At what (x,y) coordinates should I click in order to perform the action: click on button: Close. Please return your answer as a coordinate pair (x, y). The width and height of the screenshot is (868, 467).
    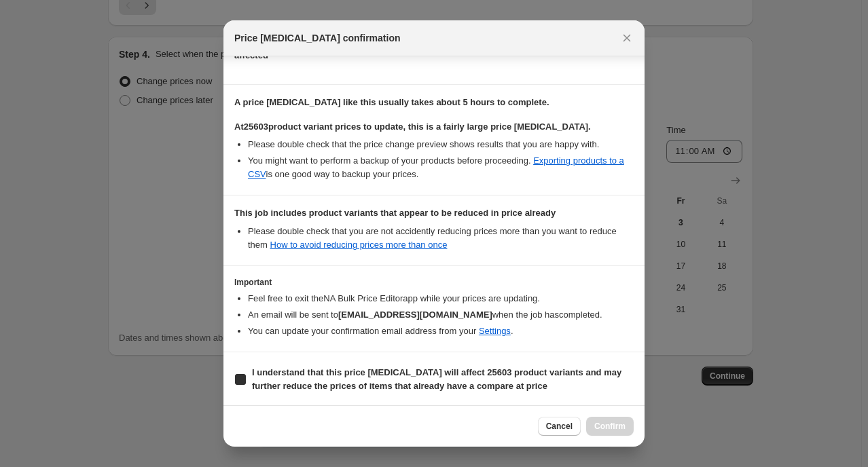
    Looking at the image, I should click on (627, 38).